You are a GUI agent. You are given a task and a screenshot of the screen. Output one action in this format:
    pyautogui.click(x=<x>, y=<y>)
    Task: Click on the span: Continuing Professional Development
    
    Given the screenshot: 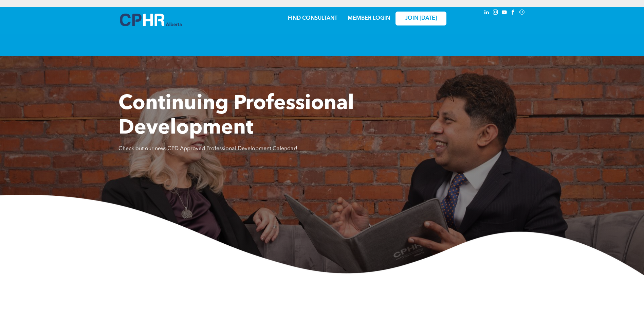 What is the action you would take?
    pyautogui.click(x=236, y=116)
    